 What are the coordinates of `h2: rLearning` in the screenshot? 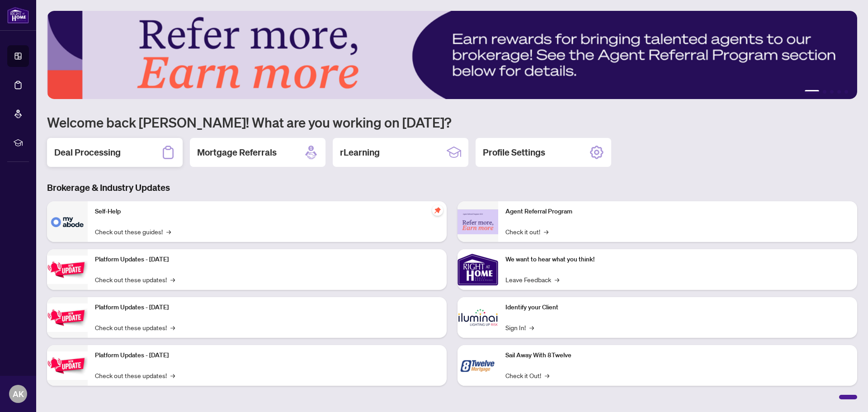 It's located at (360, 152).